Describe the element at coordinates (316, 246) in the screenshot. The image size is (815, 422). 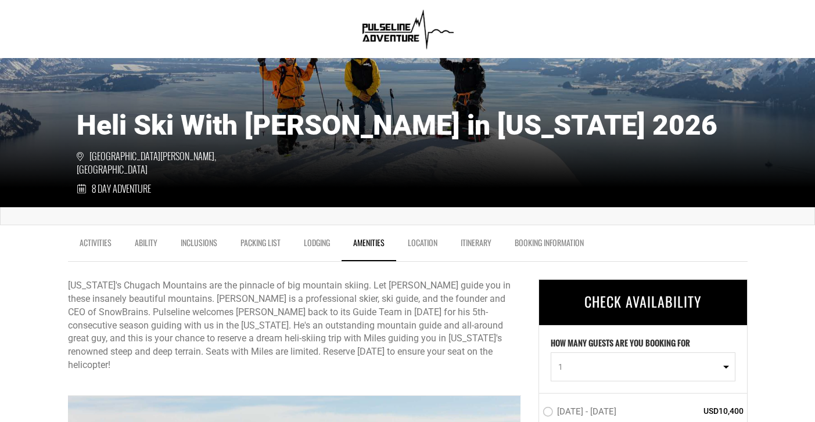
I see `a: Lodging` at that location.